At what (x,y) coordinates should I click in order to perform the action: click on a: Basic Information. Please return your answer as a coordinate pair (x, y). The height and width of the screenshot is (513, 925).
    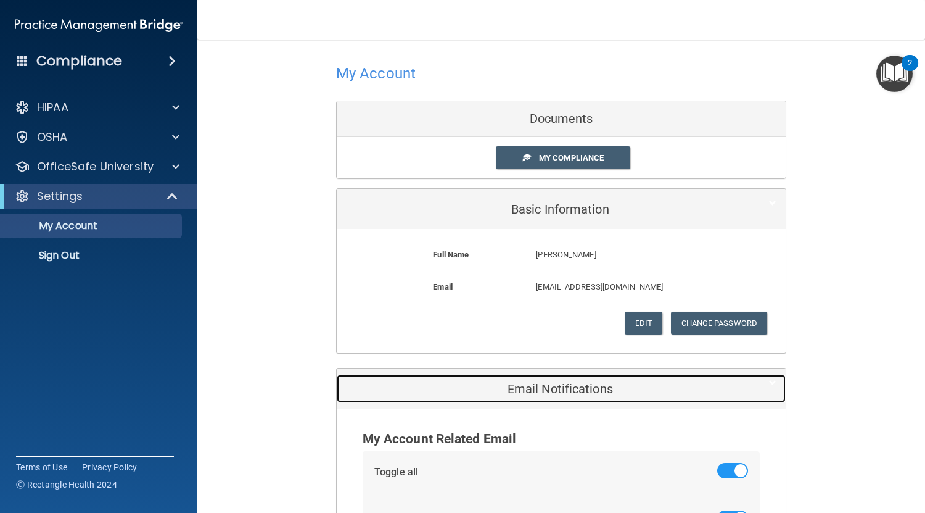
    Looking at the image, I should click on (561, 208).